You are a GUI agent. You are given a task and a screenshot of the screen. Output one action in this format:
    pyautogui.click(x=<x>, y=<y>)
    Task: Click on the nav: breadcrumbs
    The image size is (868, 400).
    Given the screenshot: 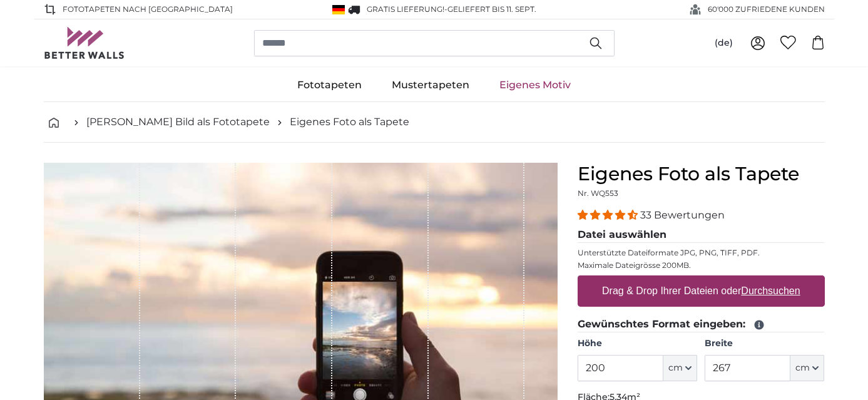 What is the action you would take?
    pyautogui.click(x=434, y=122)
    